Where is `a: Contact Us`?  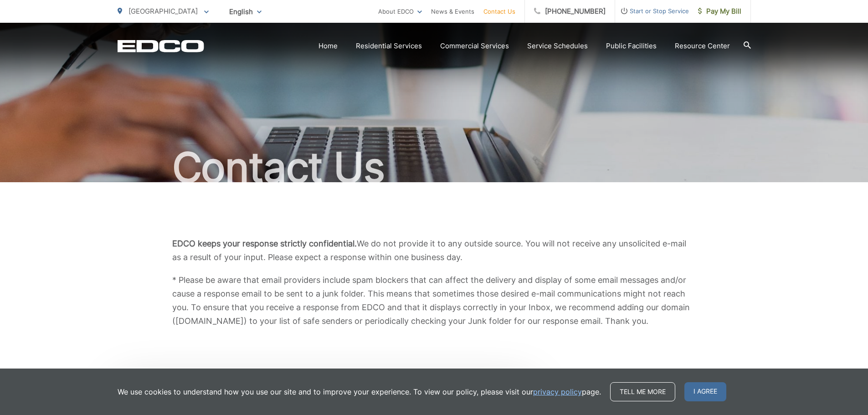
a: Contact Us is located at coordinates (499, 11).